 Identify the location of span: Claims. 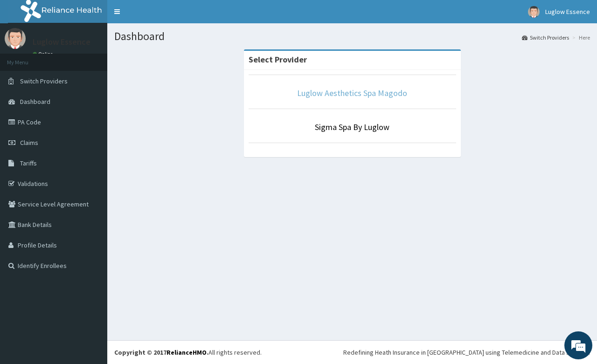
(29, 143).